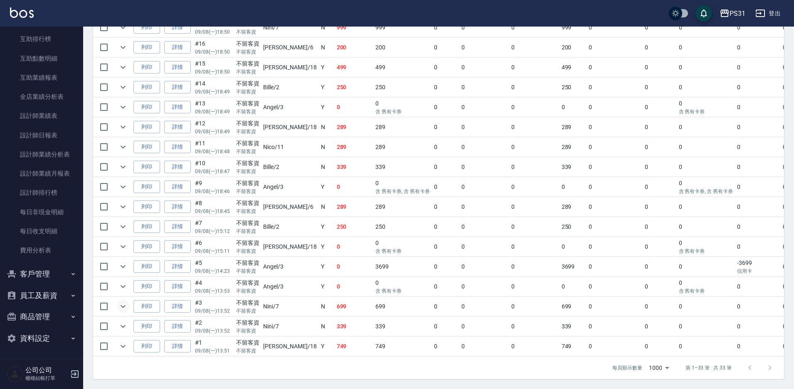  What do you see at coordinates (290, 287) in the screenshot?
I see `td: Angel /3` at bounding box center [290, 287].